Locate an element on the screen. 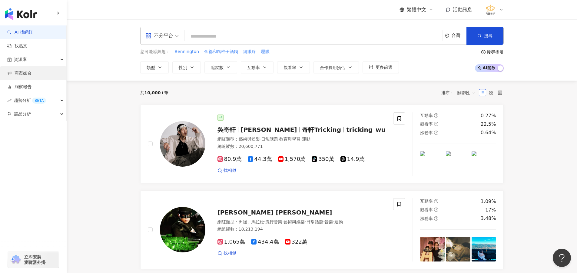 Image resolution: width=577 pixels, height=273 pixels. span: 14.9萬 is located at coordinates (353, 159).